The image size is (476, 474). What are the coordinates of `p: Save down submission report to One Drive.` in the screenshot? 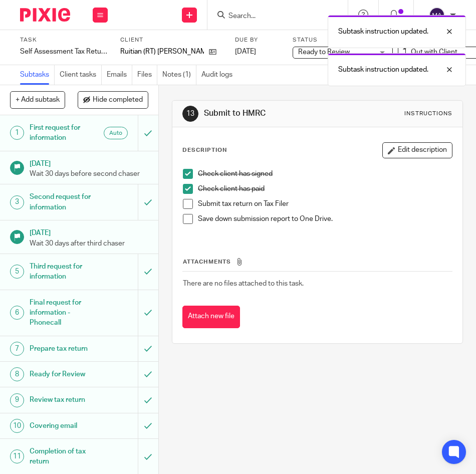 It's located at (325, 219).